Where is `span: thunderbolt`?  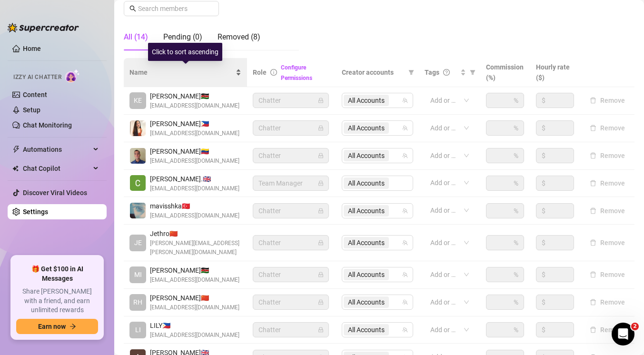
span: thunderbolt is located at coordinates (16, 150).